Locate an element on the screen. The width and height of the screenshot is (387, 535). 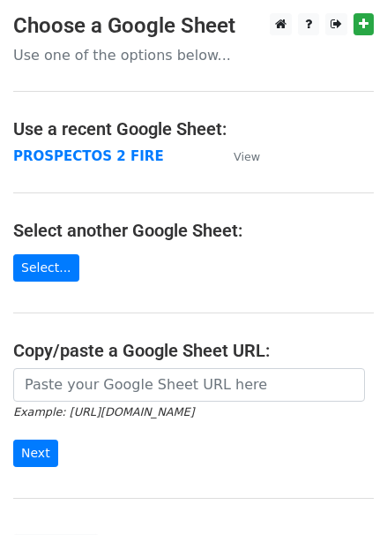
a: Select... is located at coordinates (46, 267).